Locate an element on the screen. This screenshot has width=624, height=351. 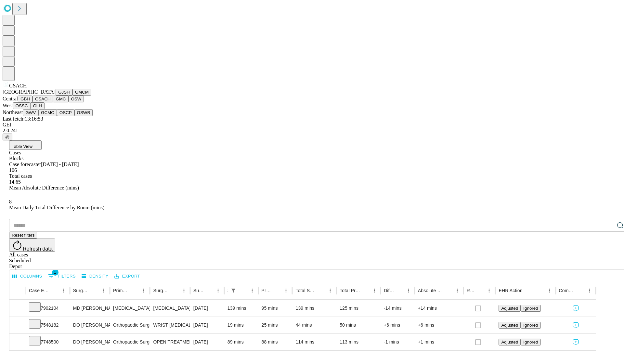
span: Reset filters is located at coordinates (23, 235).